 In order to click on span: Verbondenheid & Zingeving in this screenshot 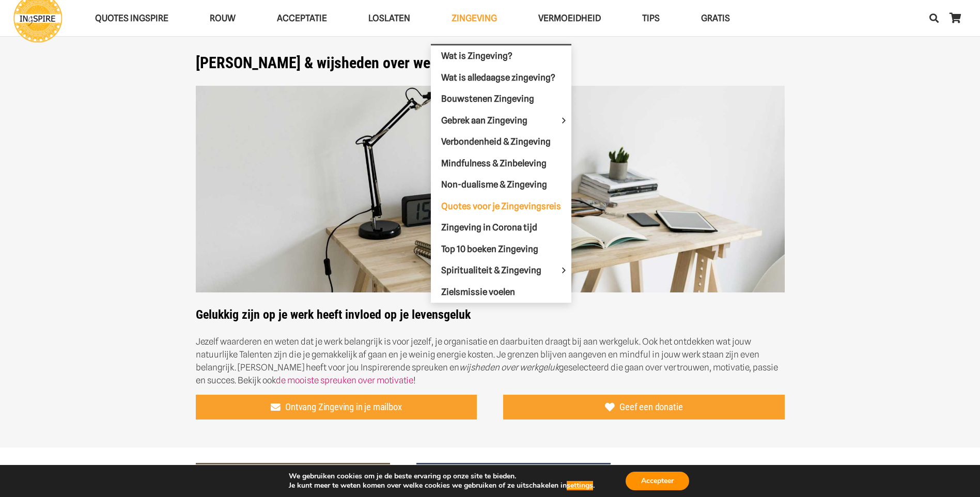, I will do `click(496, 142)`.